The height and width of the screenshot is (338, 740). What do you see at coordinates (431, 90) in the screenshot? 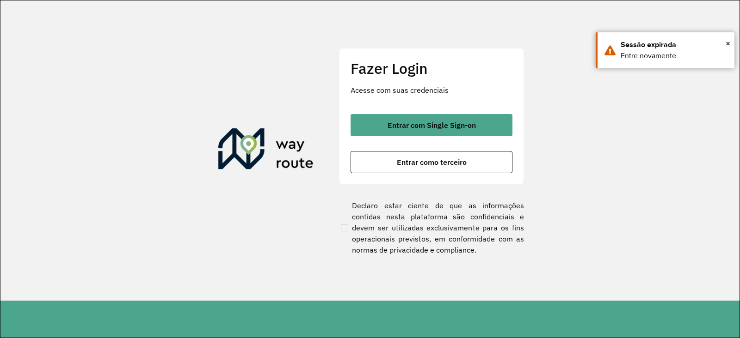
I see `p: Acesse com suas credenciais` at bounding box center [431, 90].